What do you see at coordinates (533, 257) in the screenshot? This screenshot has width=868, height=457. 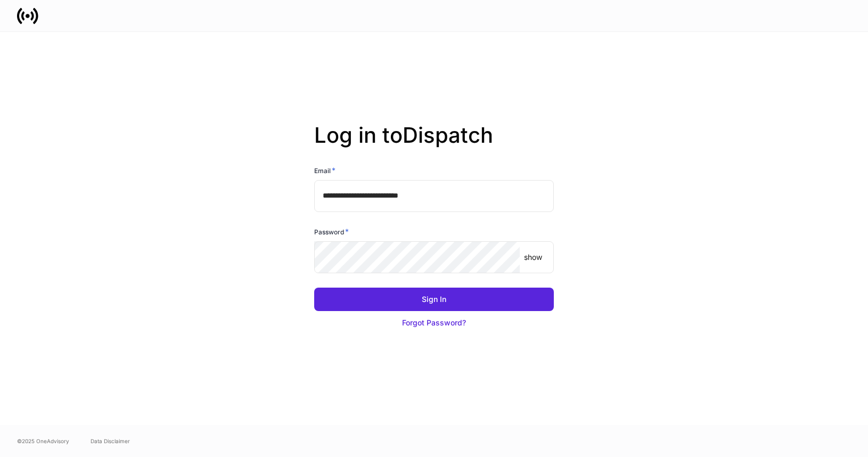 I see `p: show` at bounding box center [533, 257].